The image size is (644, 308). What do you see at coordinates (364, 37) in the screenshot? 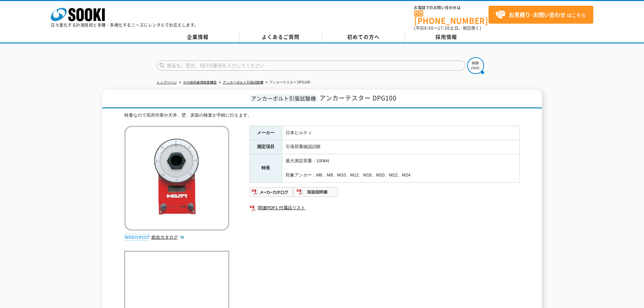
I see `a: 初めての方へ` at bounding box center [364, 37].